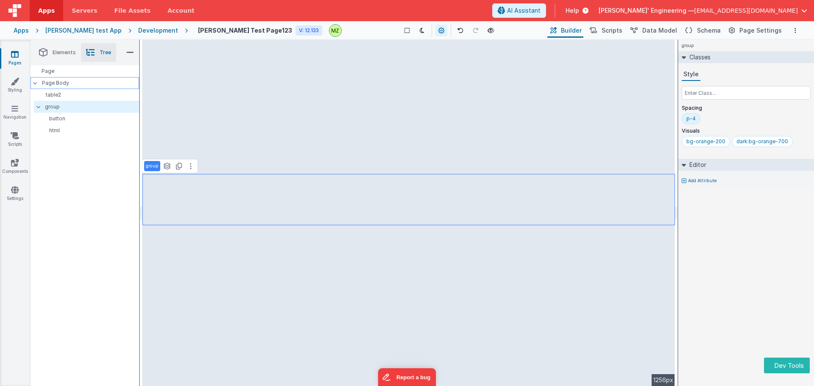 This screenshot has height=386, width=814. What do you see at coordinates (90, 119) in the screenshot?
I see `p: button` at bounding box center [90, 119].